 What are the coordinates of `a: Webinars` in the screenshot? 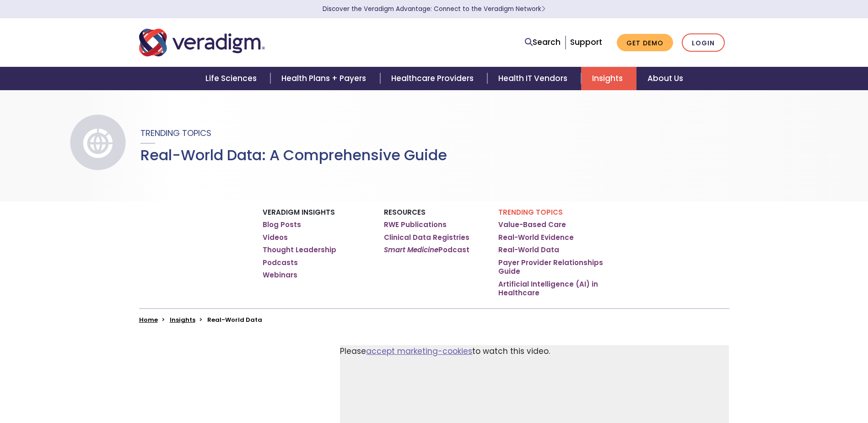 It's located at (280, 275).